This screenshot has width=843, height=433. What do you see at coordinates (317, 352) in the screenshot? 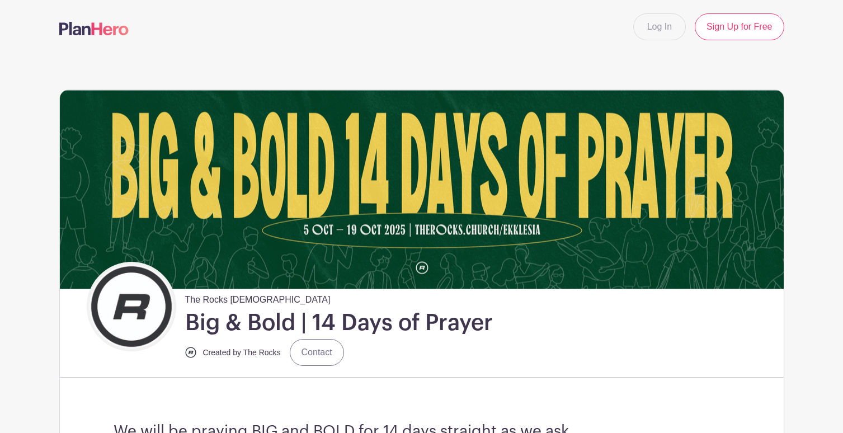
I see `a: Contact` at bounding box center [317, 352].